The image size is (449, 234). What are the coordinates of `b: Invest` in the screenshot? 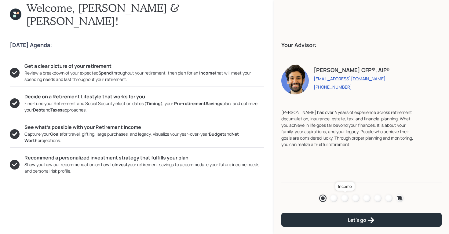 It's located at (121, 164).